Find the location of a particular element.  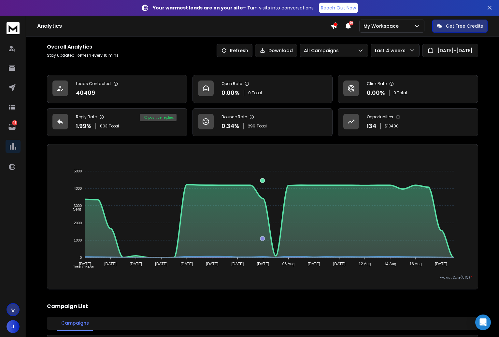

p: Open Rate is located at coordinates (232, 84).